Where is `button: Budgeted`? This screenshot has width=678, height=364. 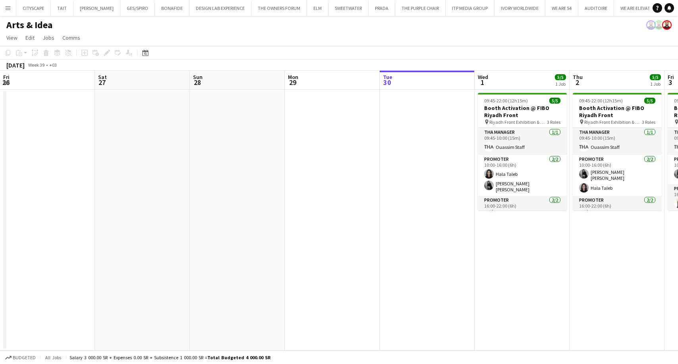 button: Budgeted is located at coordinates (20, 358).